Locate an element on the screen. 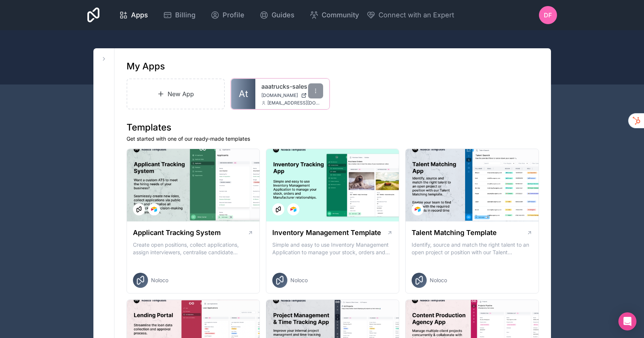  p: Create open positions, collect applications, assign interviewers, centralise candidate feedback a... is located at coordinates (193, 249).